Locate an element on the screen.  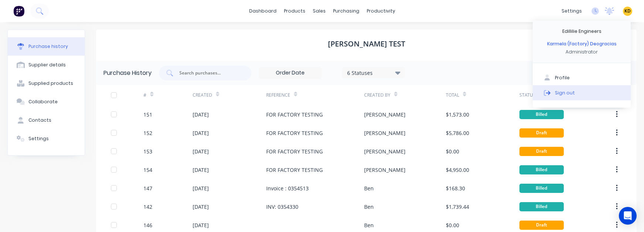
div: Created is located at coordinates (202, 96).